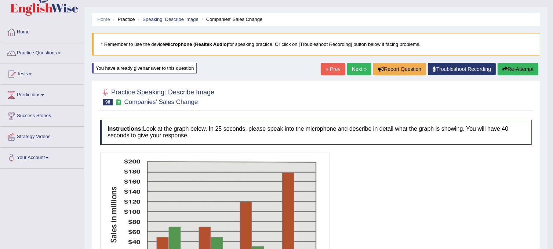 Image resolution: width=553 pixels, height=249 pixels. Describe the element at coordinates (118, 102) in the screenshot. I see `small: Exam occurring question` at that location.